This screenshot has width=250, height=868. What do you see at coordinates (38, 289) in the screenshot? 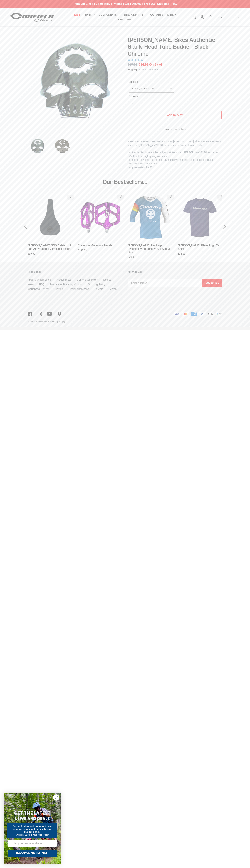
I see `a: Warranty & Returns` at bounding box center [38, 289].